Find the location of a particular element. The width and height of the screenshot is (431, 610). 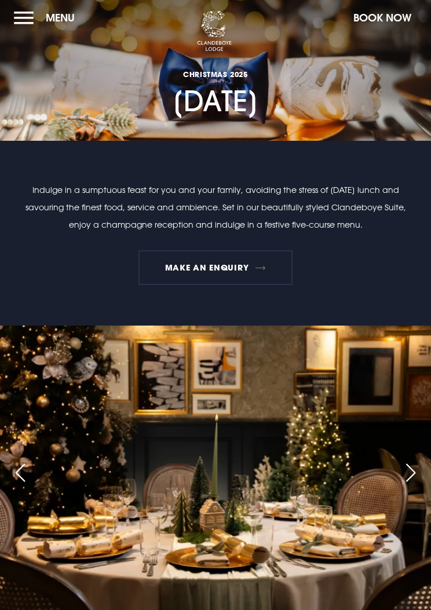

img: Clandeboye Lodge is located at coordinates (215, 31).